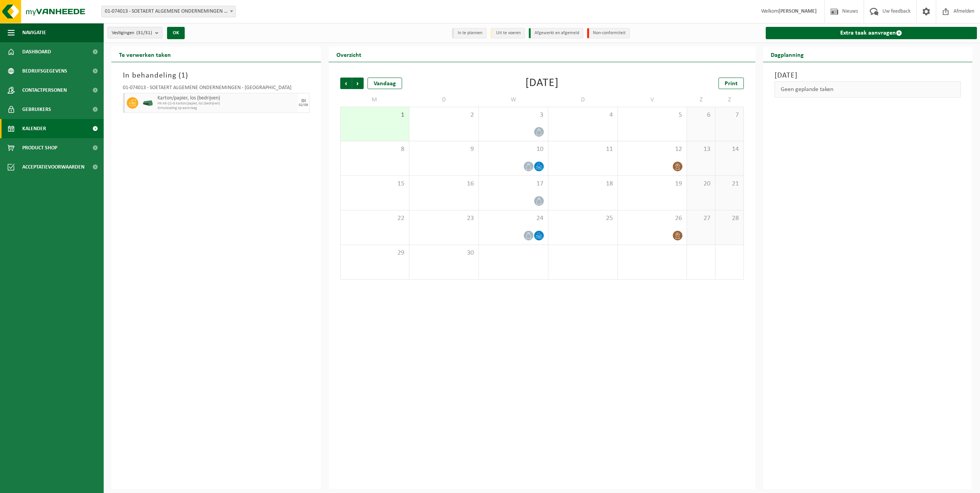  What do you see at coordinates (508, 33) in the screenshot?
I see `li: Uit te voeren` at bounding box center [508, 33].